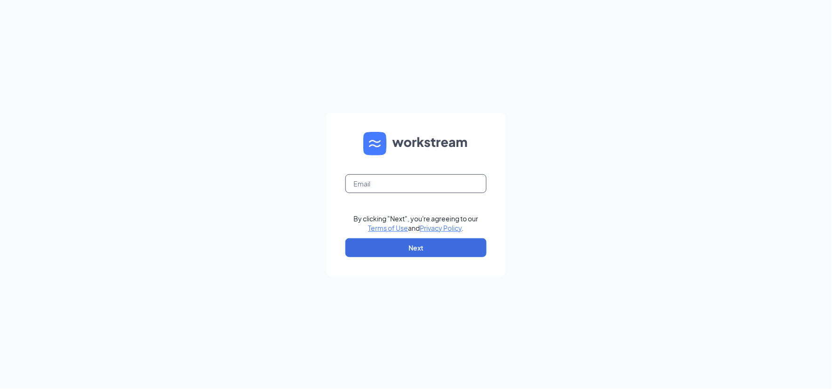  Describe the element at coordinates (441, 228) in the screenshot. I see `a: Privacy Policy` at that location.